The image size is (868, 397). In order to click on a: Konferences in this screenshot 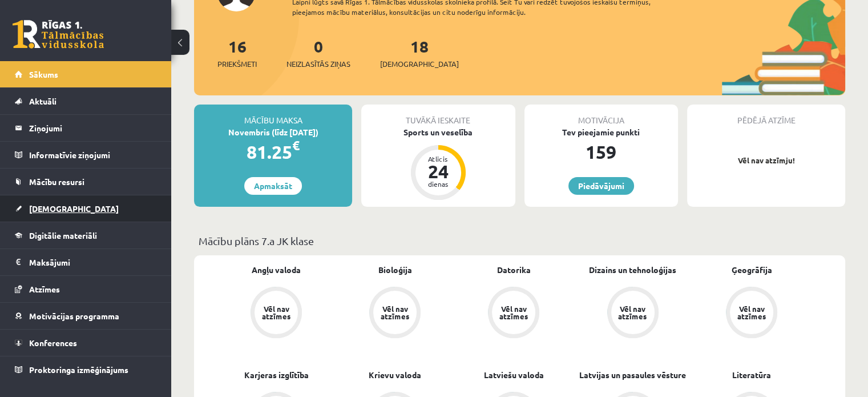, I will do `click(86, 343)`.